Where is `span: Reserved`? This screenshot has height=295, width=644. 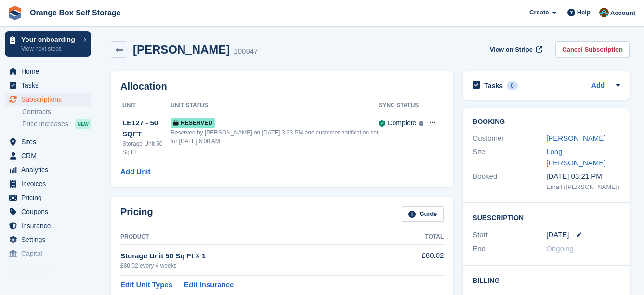
span: Reserved is located at coordinates (192, 123).